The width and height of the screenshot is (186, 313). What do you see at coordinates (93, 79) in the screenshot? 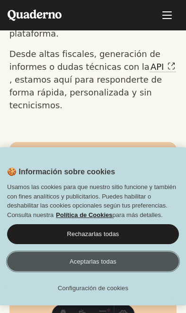
I see `p: Desde altas fiscales, generación de informes o dudas técnicas con la , estamos aquí para responde...` at bounding box center [93, 79].